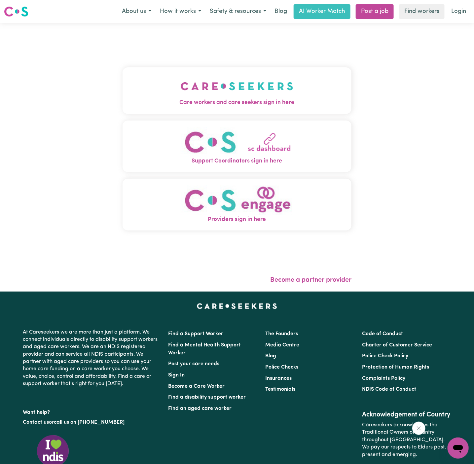  Describe the element at coordinates (180, 12) in the screenshot. I see `button: How it works` at that location.